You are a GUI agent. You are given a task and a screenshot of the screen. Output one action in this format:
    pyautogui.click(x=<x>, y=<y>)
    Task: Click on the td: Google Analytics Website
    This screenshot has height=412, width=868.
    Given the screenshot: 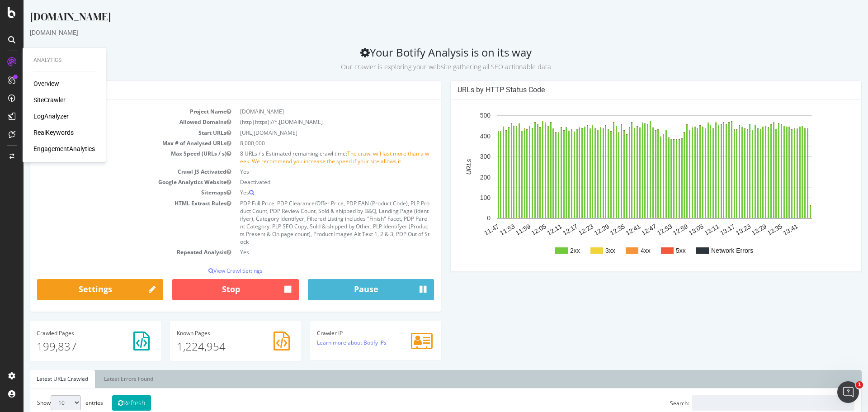 What is the action you would take?
    pyautogui.click(x=113, y=182)
    